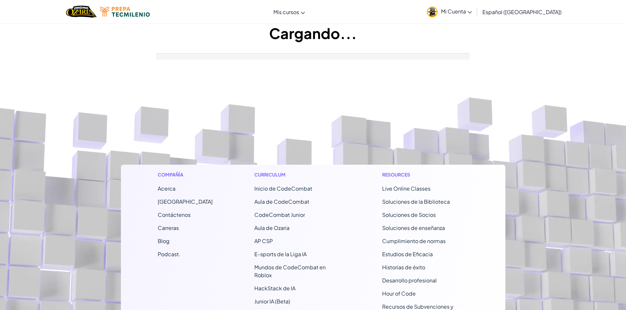 The width and height of the screenshot is (626, 310). I want to click on a: Estudios de Eficacia, so click(407, 254).